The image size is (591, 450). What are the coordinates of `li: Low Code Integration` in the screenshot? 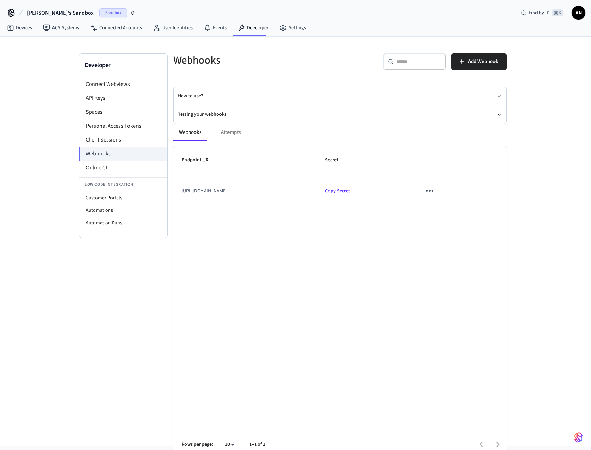 It's located at (123, 184).